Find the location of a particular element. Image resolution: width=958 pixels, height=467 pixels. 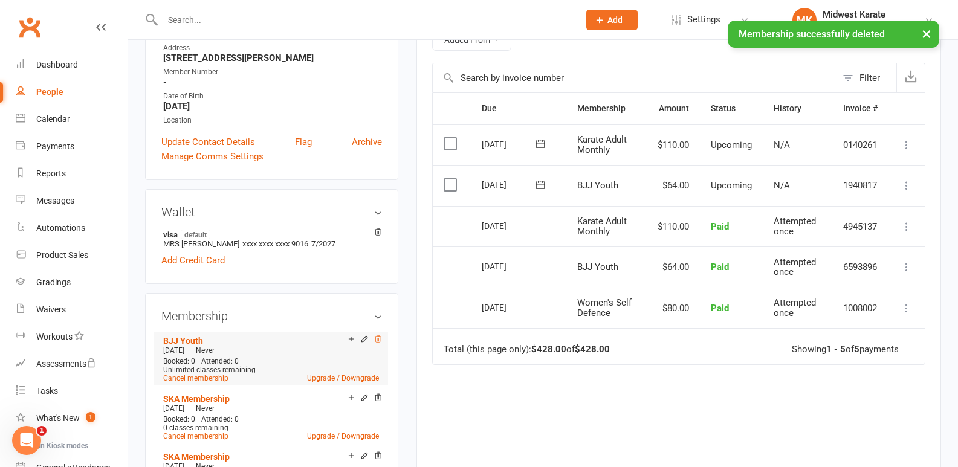

div: Date of Birth is located at coordinates (273, 96).